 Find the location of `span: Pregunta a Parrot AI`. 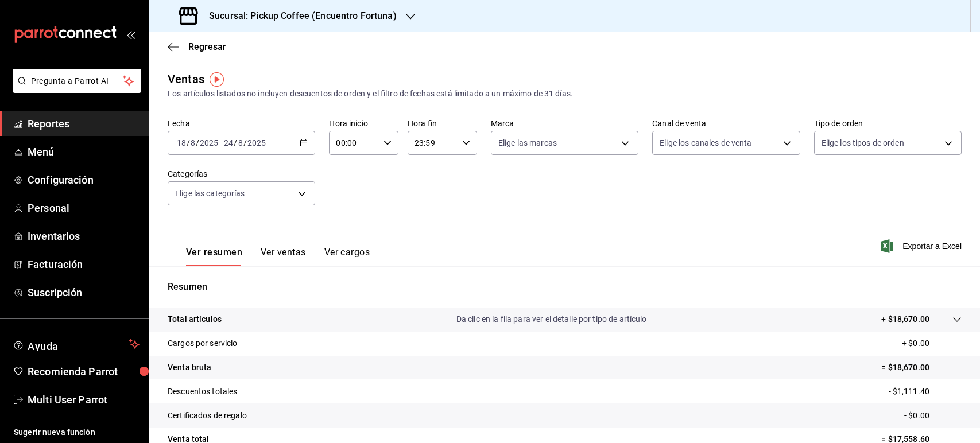

span: Pregunta a Parrot AI is located at coordinates (77, 81).